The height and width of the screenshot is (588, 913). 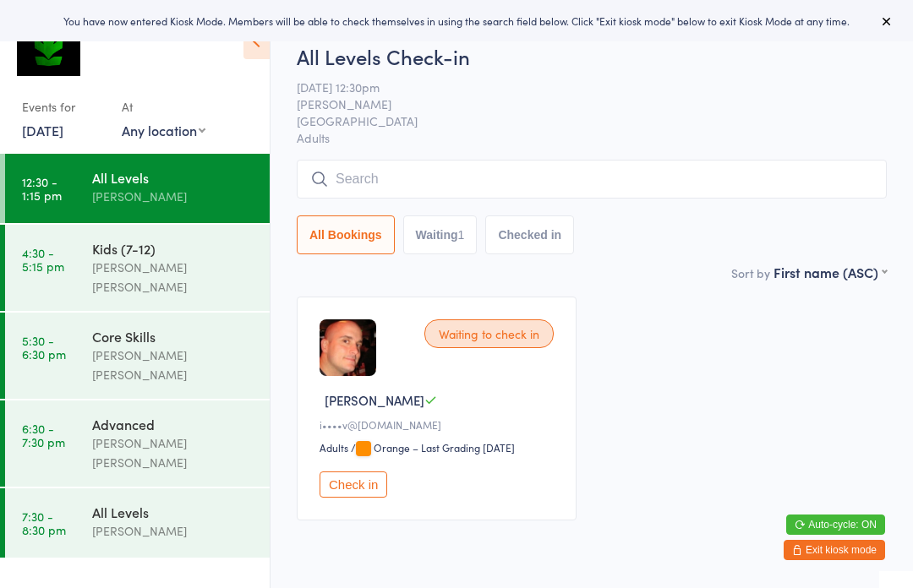 I want to click on div: Kids (7-12), so click(x=174, y=249).